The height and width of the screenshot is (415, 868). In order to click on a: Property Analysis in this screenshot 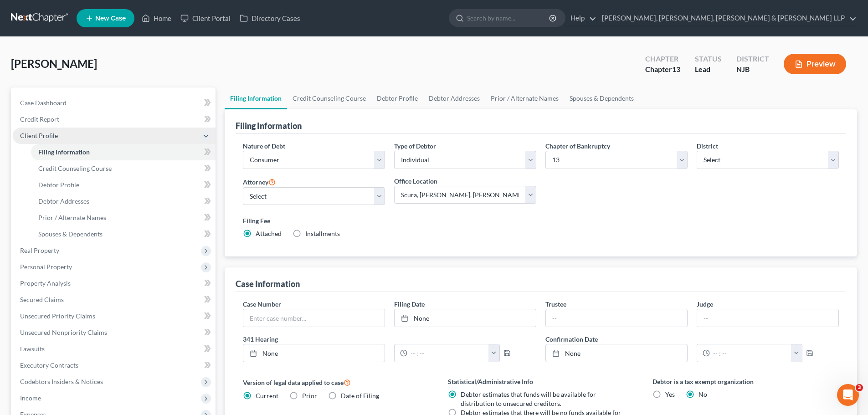, I will do `click(114, 283)`.